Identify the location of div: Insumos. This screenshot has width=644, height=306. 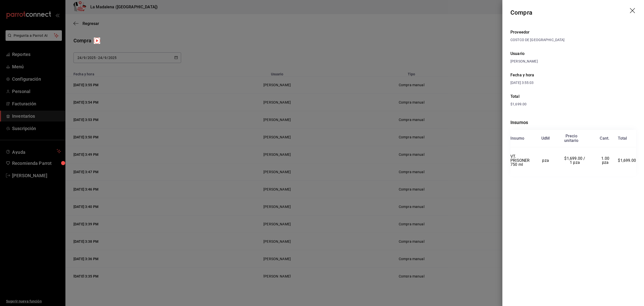
(573, 122).